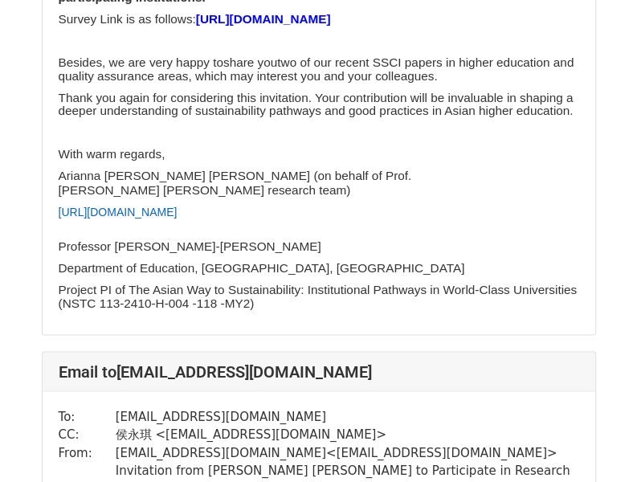  I want to click on span: With warm regards,, so click(112, 153).